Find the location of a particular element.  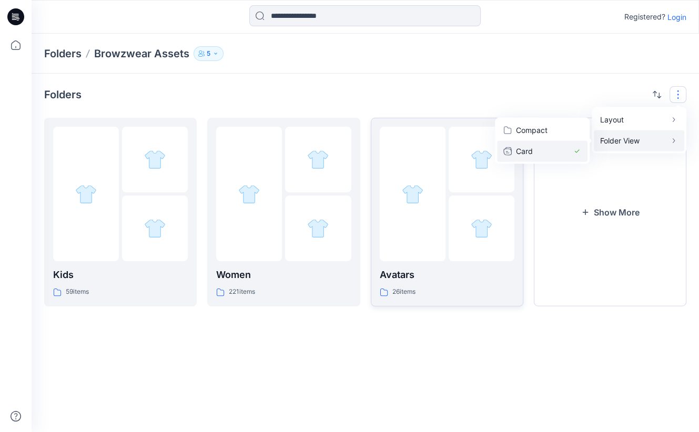

button: Show More is located at coordinates (610, 212).